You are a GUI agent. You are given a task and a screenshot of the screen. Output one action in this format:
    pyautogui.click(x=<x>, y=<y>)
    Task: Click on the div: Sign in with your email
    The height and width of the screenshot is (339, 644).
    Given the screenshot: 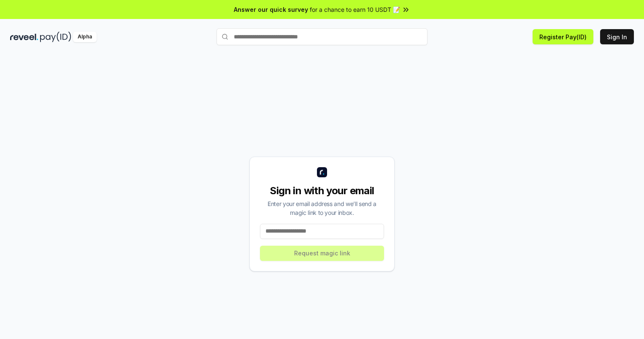 What is the action you would take?
    pyautogui.click(x=322, y=191)
    